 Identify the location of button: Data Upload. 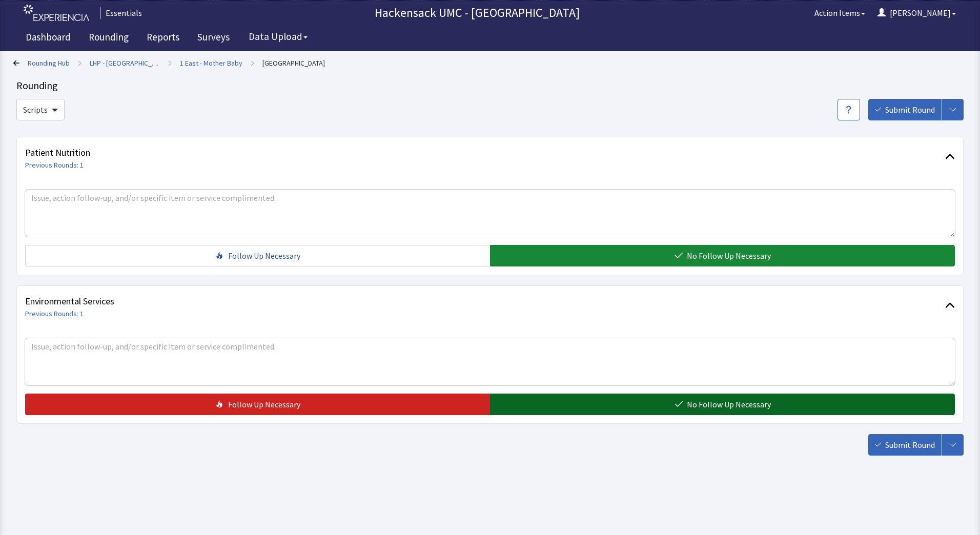
(278, 37).